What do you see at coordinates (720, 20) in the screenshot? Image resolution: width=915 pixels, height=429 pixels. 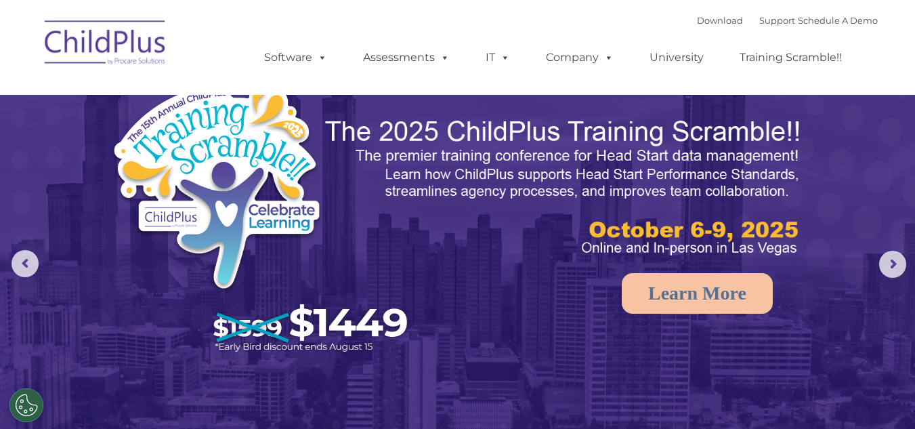 I see `a: Download` at bounding box center [720, 20].